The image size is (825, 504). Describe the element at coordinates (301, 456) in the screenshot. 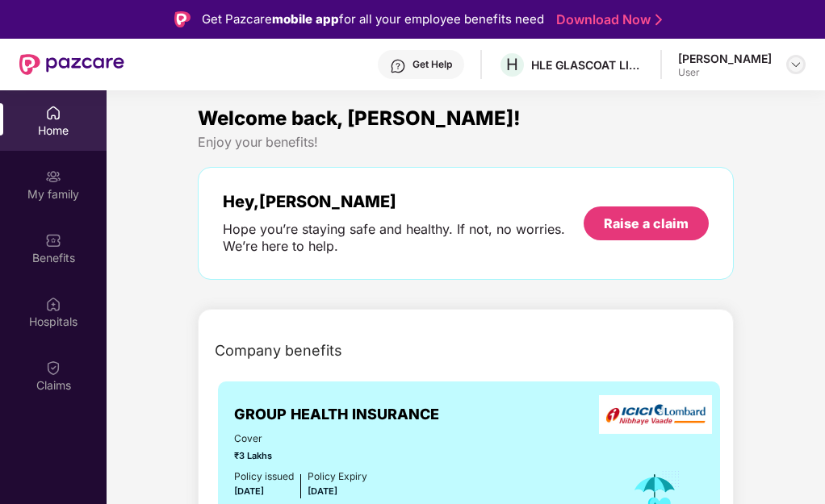

I see `span: ₹3 Lakhs` at that location.